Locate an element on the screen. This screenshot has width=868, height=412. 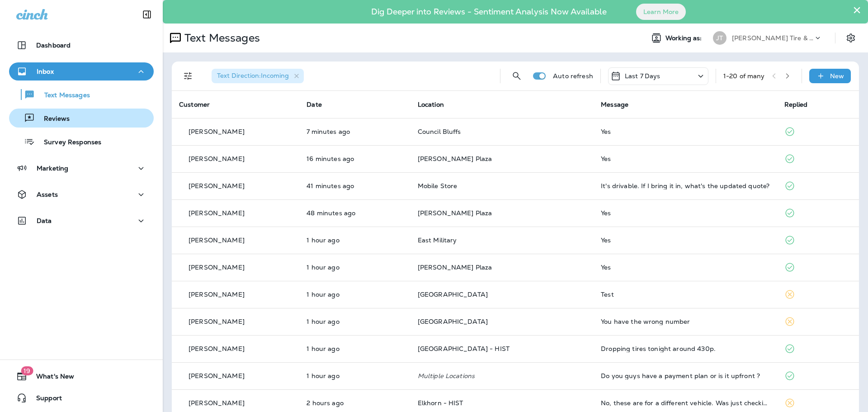
button: Inbox is located at coordinates (82, 72).